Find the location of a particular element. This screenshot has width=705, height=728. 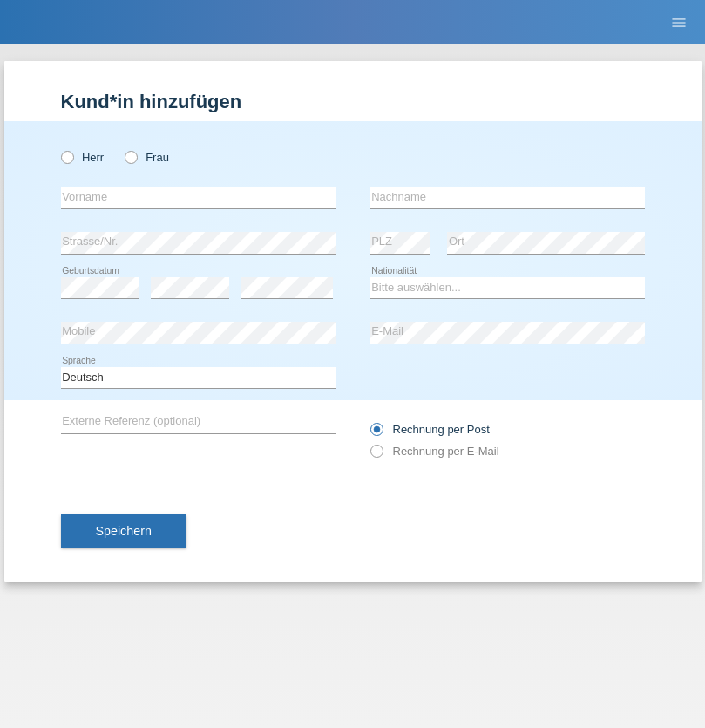

a: menu is located at coordinates (679, 22).